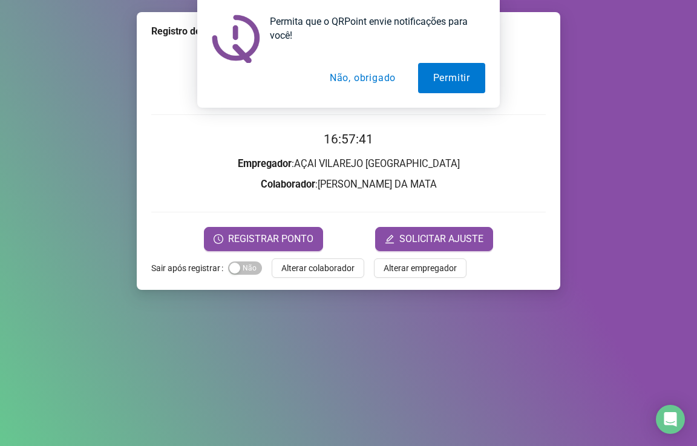 The width and height of the screenshot is (697, 446). What do you see at coordinates (390, 239) in the screenshot?
I see `span: edit` at bounding box center [390, 239].